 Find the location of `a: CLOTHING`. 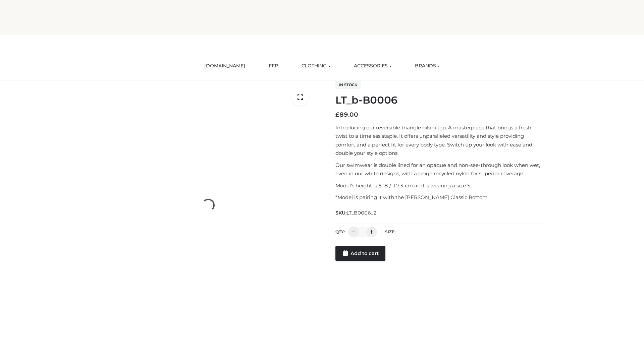

a: CLOTHING is located at coordinates (316, 66).